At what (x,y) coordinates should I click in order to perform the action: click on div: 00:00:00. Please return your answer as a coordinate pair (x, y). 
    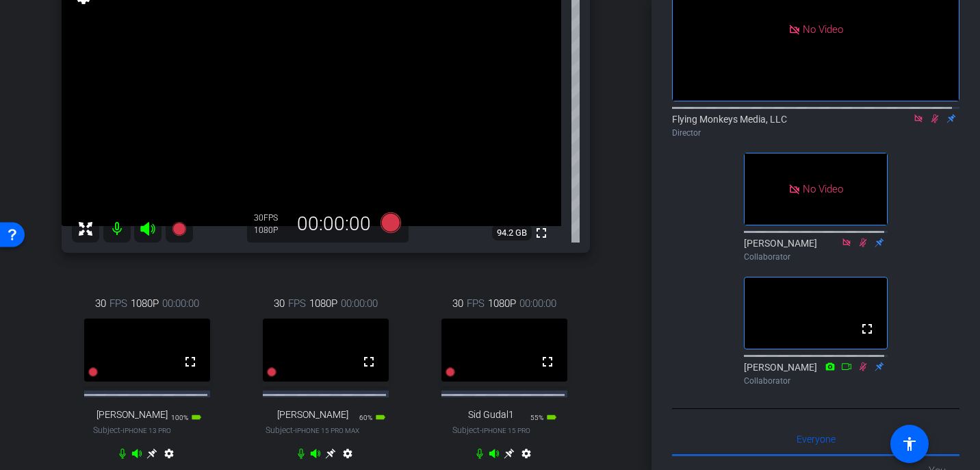
    Looking at the image, I should click on (334, 224).